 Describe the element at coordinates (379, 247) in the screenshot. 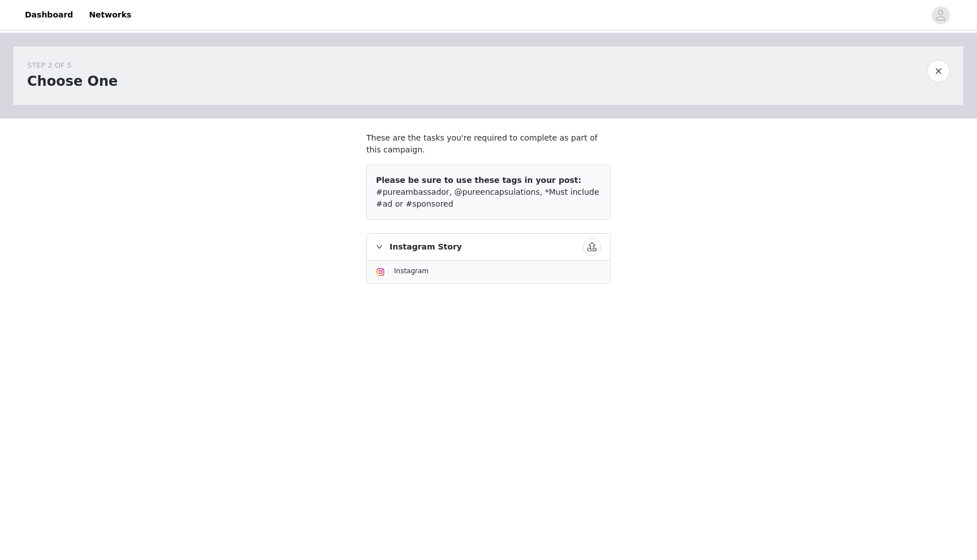

I see `i: icon: right` at that location.